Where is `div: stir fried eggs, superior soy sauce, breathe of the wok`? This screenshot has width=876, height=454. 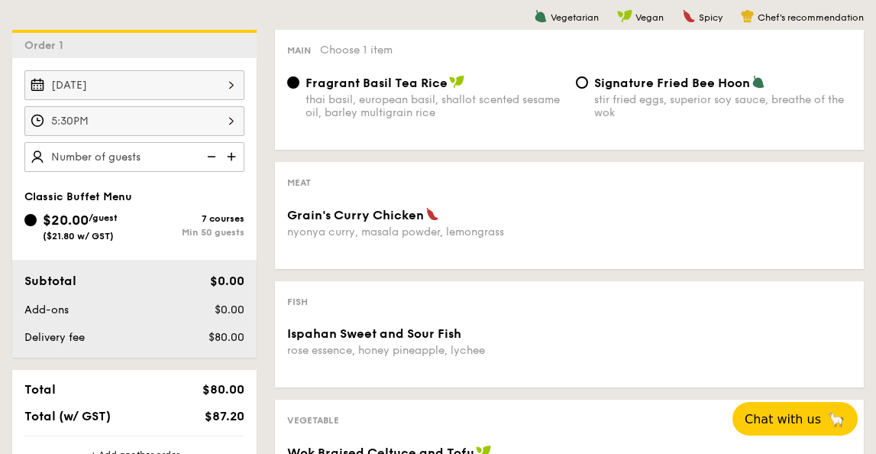
div: stir fried eggs, superior soy sauce, breathe of the wok is located at coordinates (723, 106).